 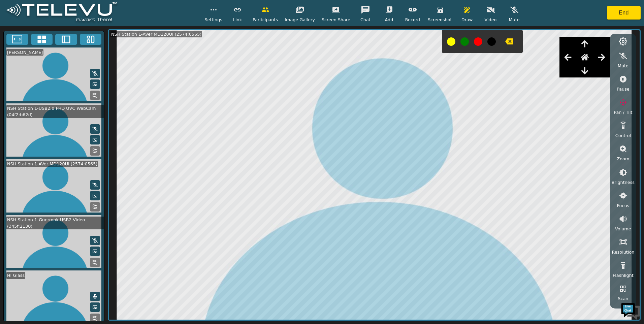 What do you see at coordinates (213, 20) in the screenshot?
I see `span: Settings` at bounding box center [213, 20].